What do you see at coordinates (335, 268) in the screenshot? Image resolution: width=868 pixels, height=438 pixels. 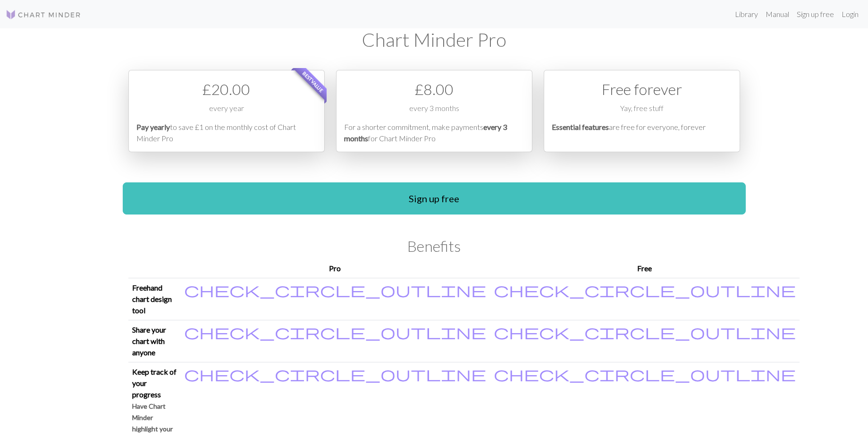 I see `th: Pro` at bounding box center [335, 268].